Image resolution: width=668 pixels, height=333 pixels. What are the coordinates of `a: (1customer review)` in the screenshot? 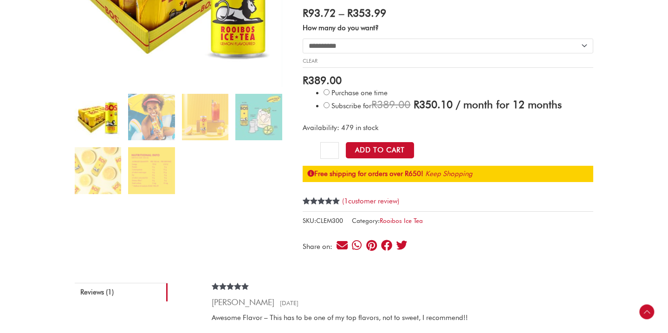 It's located at (370, 201).